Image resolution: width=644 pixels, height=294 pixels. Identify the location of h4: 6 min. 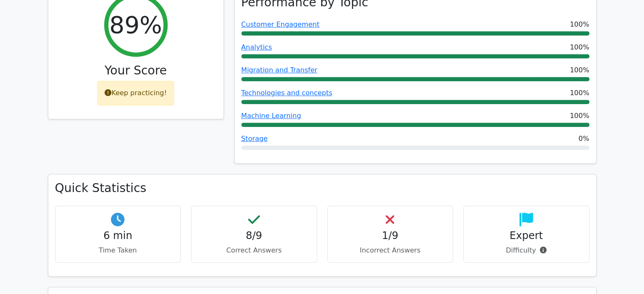
(118, 236).